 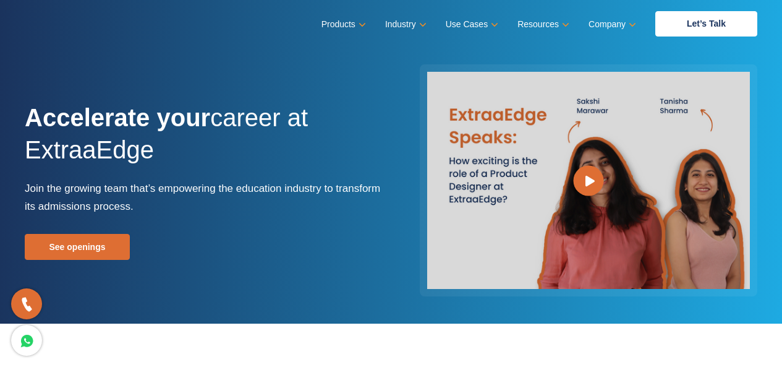 I want to click on strong: Accelerate your, so click(x=117, y=117).